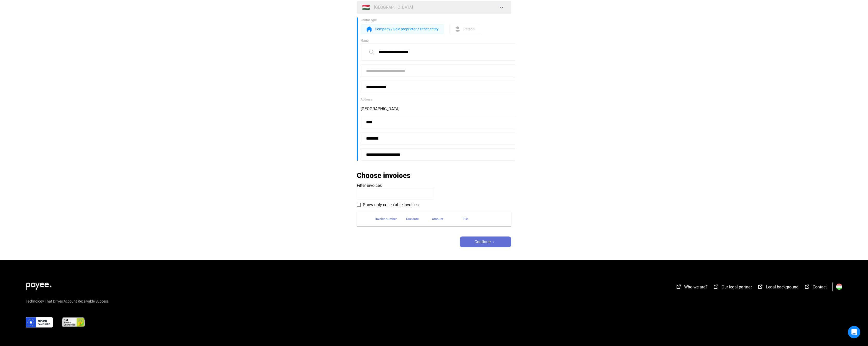 The width and height of the screenshot is (868, 346). I want to click on button: Continuearrow-right-white, so click(485, 242).